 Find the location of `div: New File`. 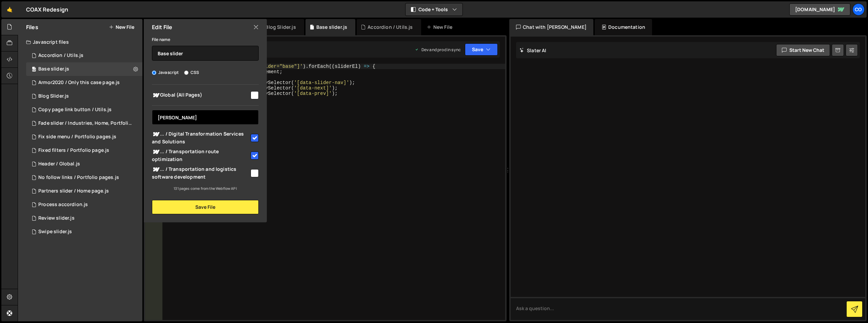

div: New File is located at coordinates (441, 27).